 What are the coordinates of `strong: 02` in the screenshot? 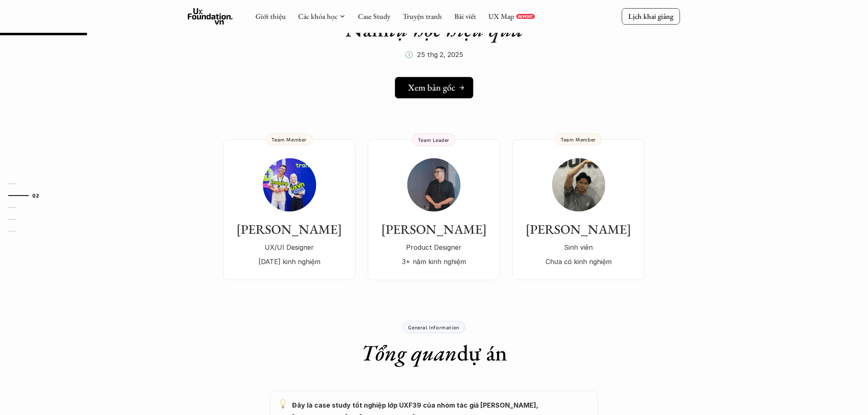 It's located at (36, 196).